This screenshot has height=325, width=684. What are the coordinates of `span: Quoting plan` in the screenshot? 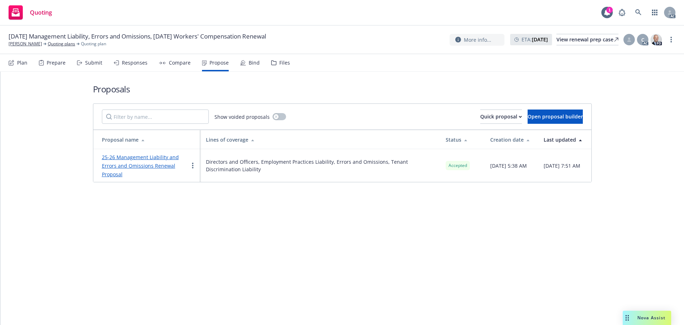 It's located at (93, 44).